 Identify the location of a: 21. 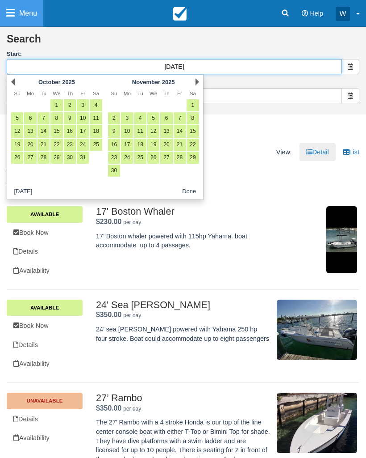
(180, 144).